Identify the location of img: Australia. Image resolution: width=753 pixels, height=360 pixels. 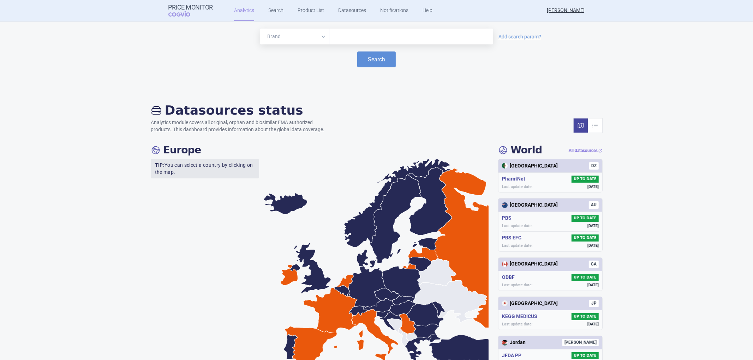
(505, 205).